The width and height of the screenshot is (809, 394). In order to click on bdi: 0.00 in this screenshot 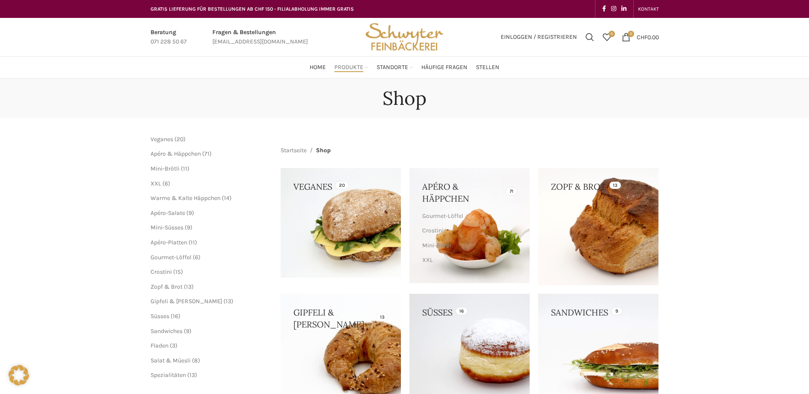, I will do `click(648, 37)`.